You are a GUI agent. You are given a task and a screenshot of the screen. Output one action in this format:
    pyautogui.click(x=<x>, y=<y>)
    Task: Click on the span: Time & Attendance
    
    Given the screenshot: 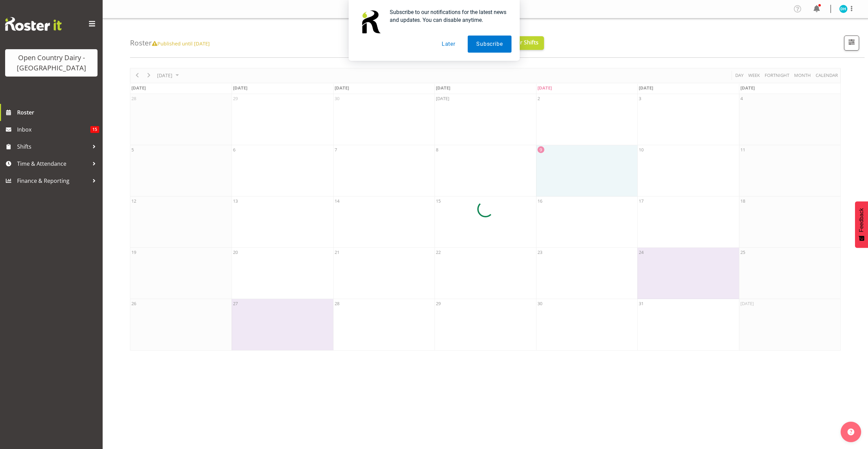 What is the action you would take?
    pyautogui.click(x=53, y=164)
    